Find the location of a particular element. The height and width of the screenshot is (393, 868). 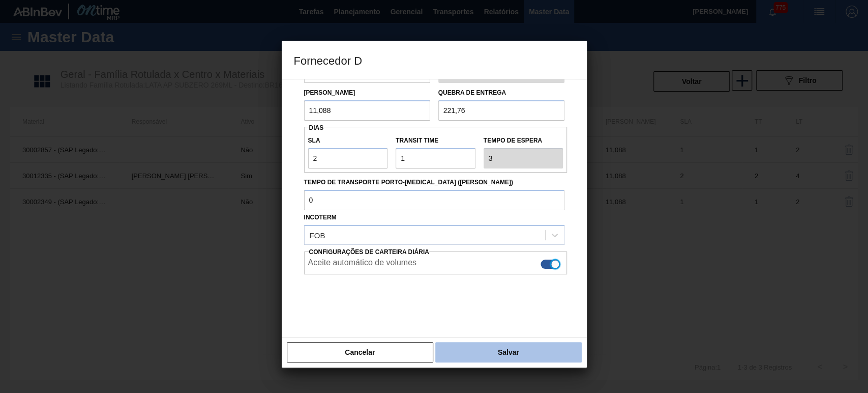

div: FOB is located at coordinates (317, 234).